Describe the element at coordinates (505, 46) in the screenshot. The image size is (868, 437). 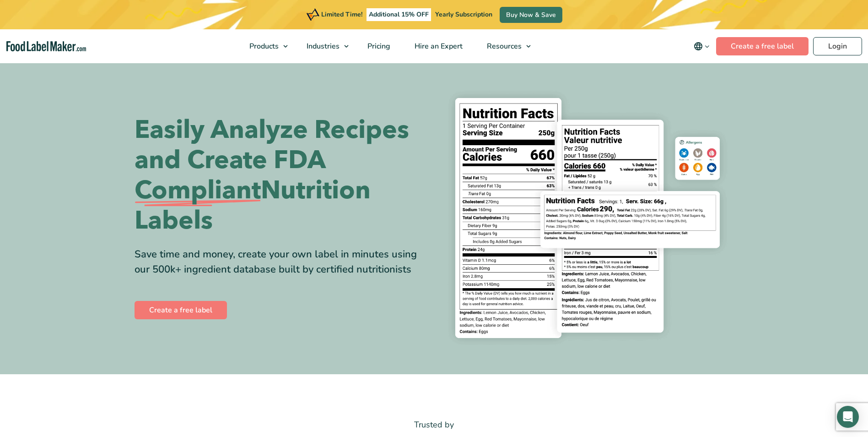
I see `a: Resources` at that location.